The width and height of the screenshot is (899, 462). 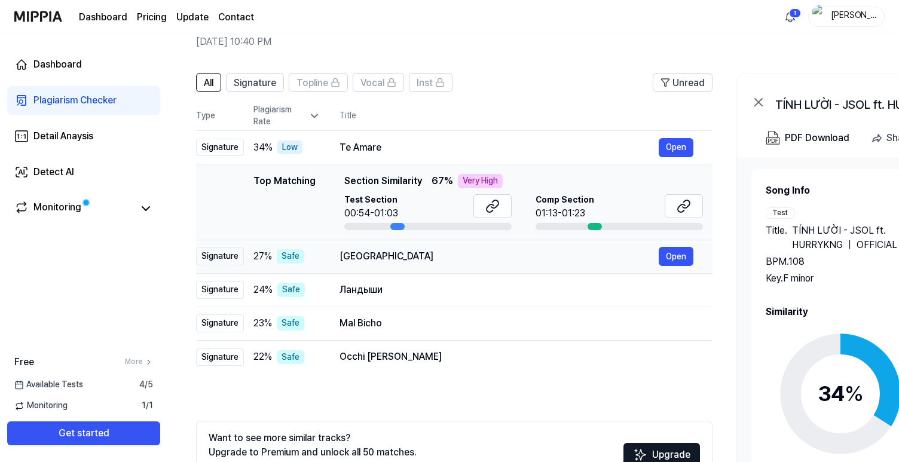 I want to click on button: 알림1, so click(x=790, y=17).